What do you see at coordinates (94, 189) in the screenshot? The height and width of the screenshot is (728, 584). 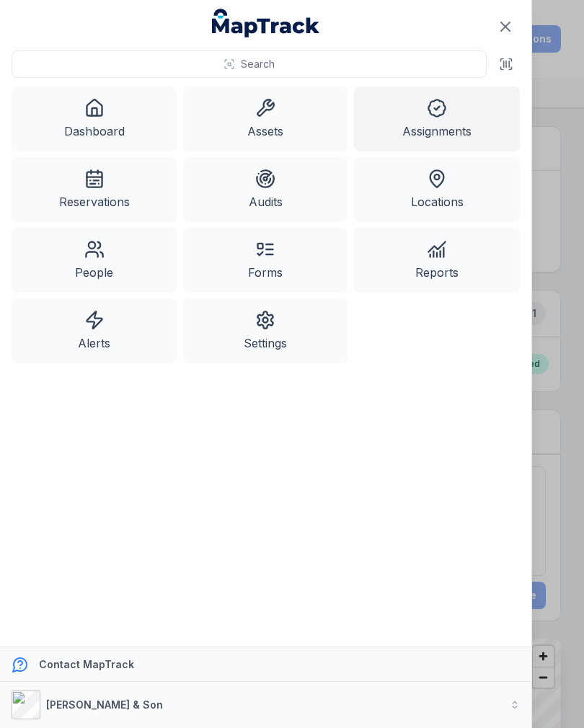 I see `a: Reservations` at bounding box center [94, 189].